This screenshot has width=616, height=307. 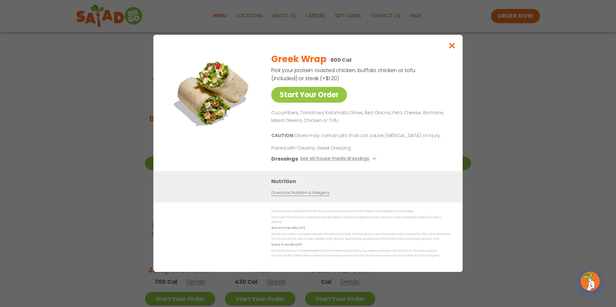 I want to click on h3: Dressings, so click(x=284, y=159).